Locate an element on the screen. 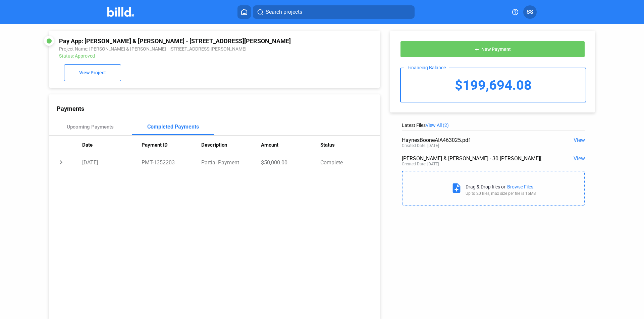 This screenshot has height=319, width=644. th: Amount is located at coordinates (291, 145).